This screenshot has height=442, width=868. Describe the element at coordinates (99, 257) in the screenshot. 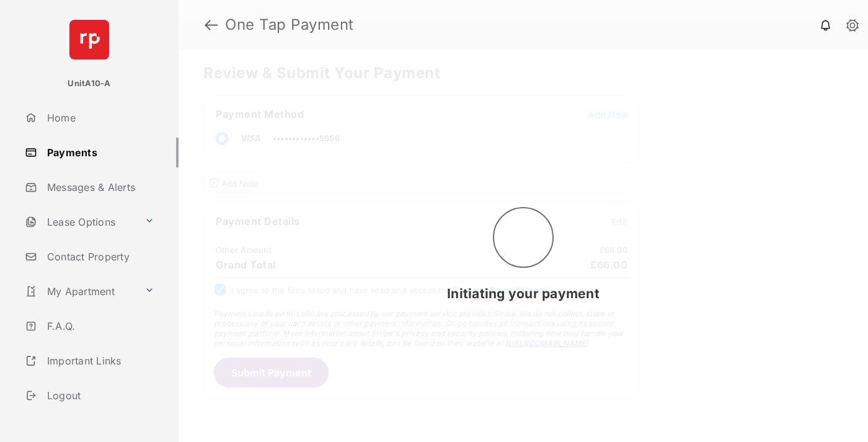

I see `a: Contact Property` at that location.